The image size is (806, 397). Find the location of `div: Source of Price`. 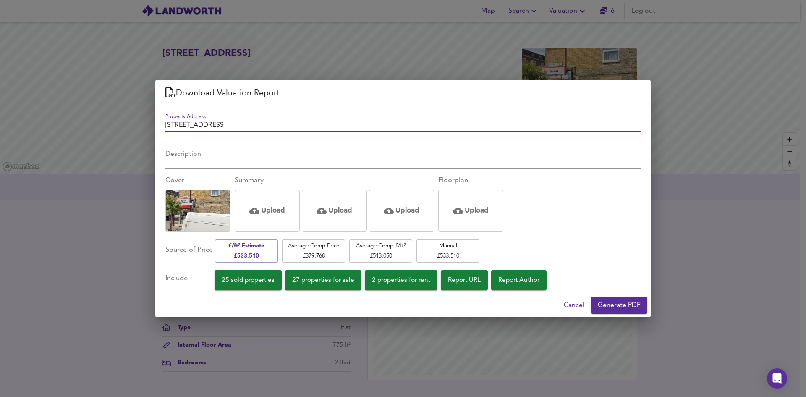

div: Source of Price is located at coordinates (189, 251).